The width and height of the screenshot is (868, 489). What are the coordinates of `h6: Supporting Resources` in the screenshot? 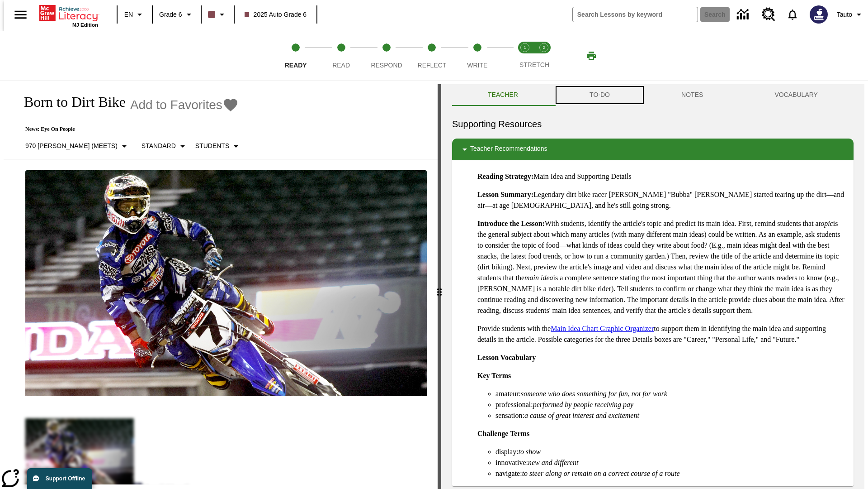 It's located at (653, 124).